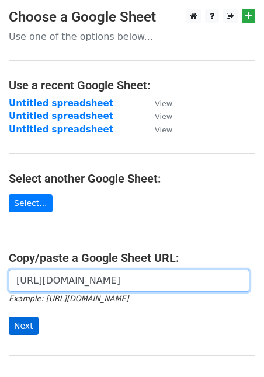 The height and width of the screenshot is (377, 264). What do you see at coordinates (132, 258) in the screenshot?
I see `h4: Copy/paste a Google Sheet URL:` at bounding box center [132, 258].